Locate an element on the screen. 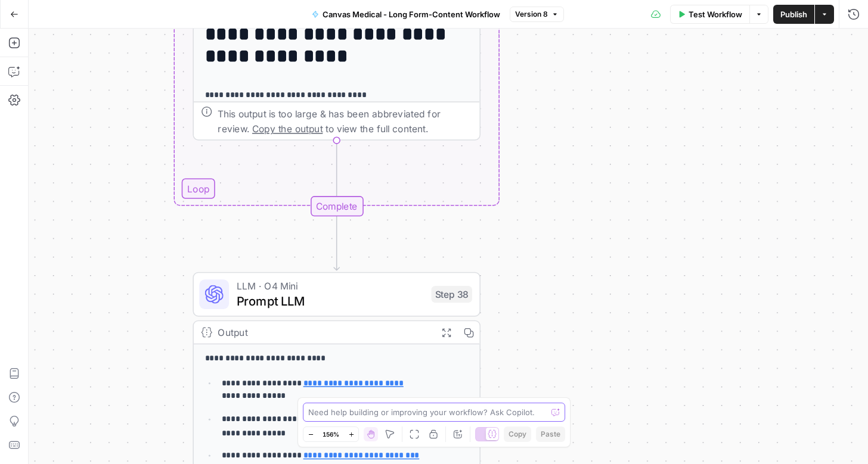 This screenshot has width=868, height=464. button: Copy is located at coordinates (518, 434).